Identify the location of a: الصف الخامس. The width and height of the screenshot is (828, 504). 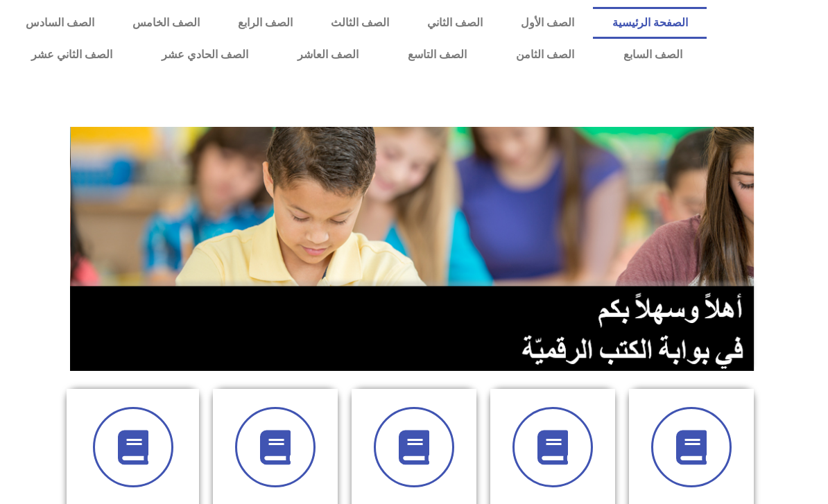
(166, 23).